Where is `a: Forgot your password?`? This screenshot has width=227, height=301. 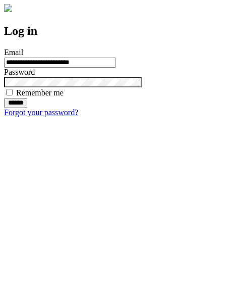 a: Forgot your password? is located at coordinates (41, 112).